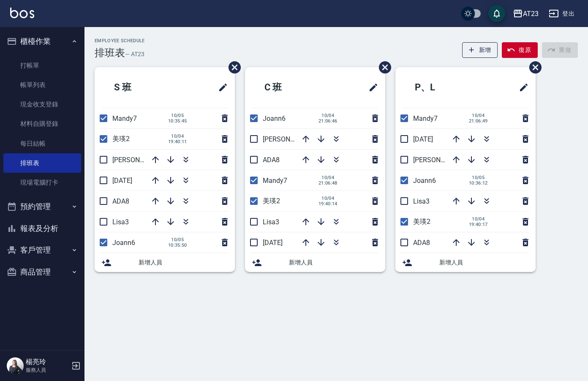 Image resolution: width=588 pixels, height=381 pixels. I want to click on h2: C 班, so click(290, 88).